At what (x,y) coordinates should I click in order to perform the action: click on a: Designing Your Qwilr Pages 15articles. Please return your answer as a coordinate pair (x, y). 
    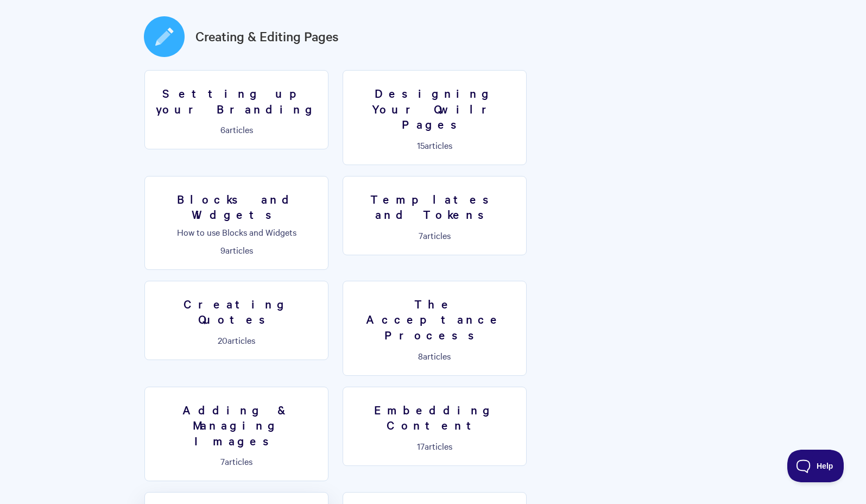
    Looking at the image, I should click on (434, 117).